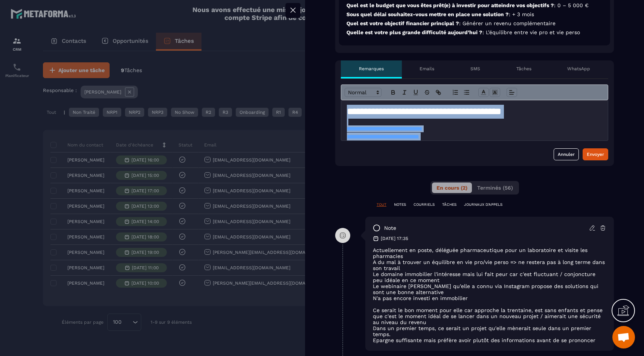  Describe the element at coordinates (489, 332) in the screenshot. I see `p: Dans un premier temps, ce serait un projet qu'elle mènerait seule dans un premier temps.` at that location.